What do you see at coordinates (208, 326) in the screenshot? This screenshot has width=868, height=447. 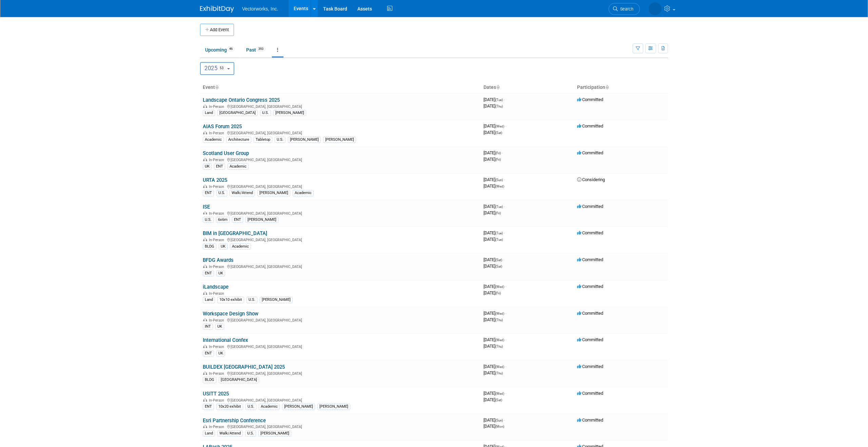 I see `div: INT` at bounding box center [208, 326].